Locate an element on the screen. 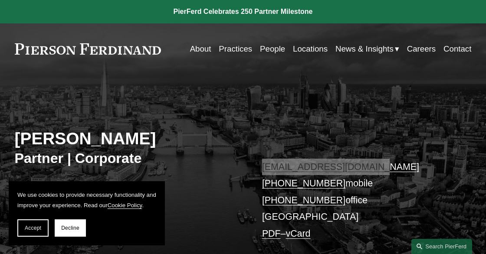  section: Cookie banner is located at coordinates (87, 214).